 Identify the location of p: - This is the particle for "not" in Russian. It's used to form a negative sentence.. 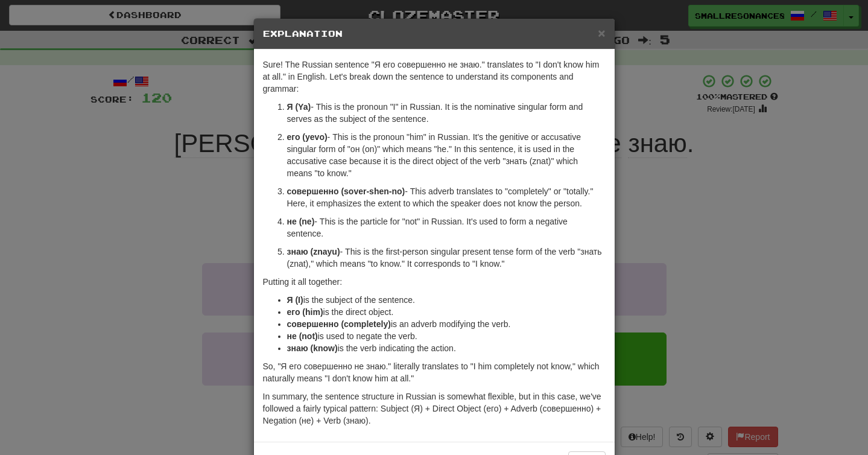
(446, 228).